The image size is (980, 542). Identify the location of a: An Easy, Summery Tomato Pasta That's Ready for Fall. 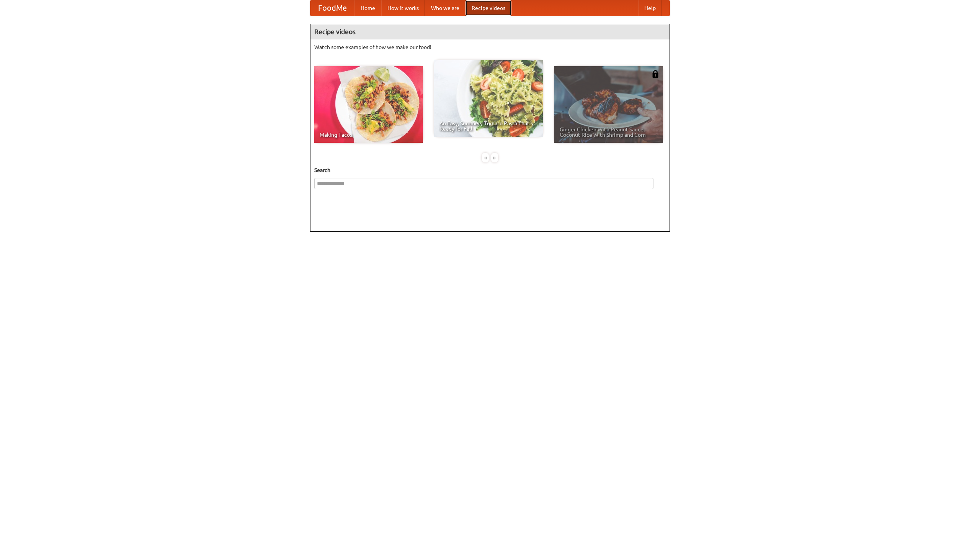
(488, 98).